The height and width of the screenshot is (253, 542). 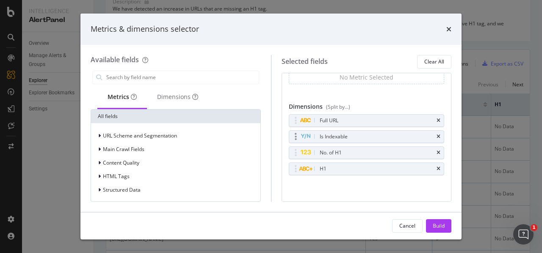 I want to click on div: No. of H1times, so click(x=367, y=153).